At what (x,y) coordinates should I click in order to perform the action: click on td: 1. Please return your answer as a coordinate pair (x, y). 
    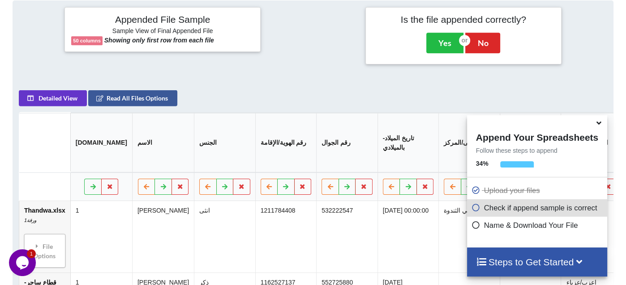
    Looking at the image, I should click on (101, 237).